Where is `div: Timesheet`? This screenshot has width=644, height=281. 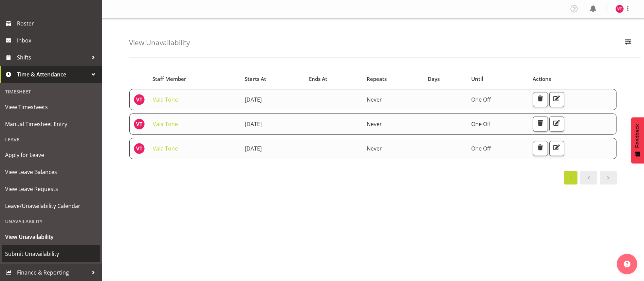
div: Timesheet is located at coordinates (51, 91).